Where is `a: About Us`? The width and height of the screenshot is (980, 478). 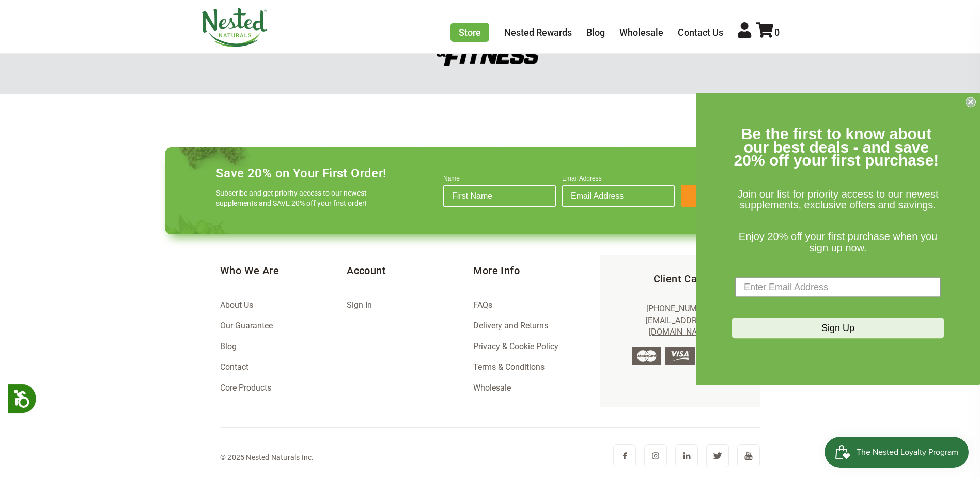 a: About Us is located at coordinates (236, 304).